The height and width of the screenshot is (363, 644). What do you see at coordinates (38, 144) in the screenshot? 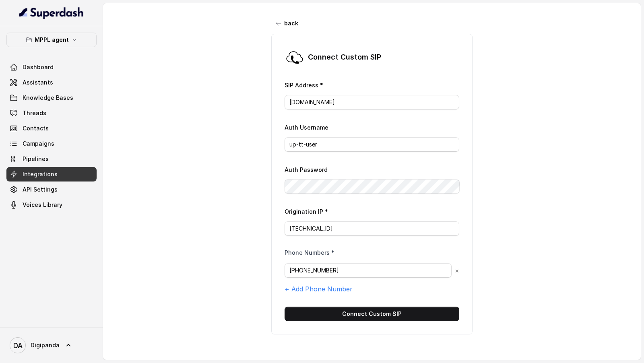
I see `span: Campaigns` at bounding box center [38, 144].